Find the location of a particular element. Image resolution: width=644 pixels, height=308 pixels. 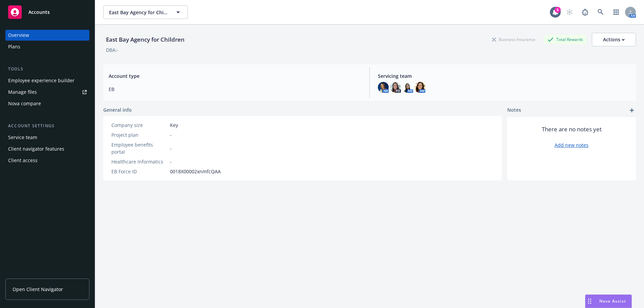

a: Report a Bug is located at coordinates (585, 12).